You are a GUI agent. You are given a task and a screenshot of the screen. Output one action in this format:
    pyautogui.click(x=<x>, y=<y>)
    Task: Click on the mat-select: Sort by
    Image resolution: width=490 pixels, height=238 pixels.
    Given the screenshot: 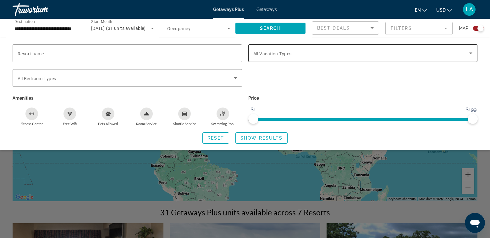 What is the action you would take?
    pyautogui.click(x=345, y=28)
    